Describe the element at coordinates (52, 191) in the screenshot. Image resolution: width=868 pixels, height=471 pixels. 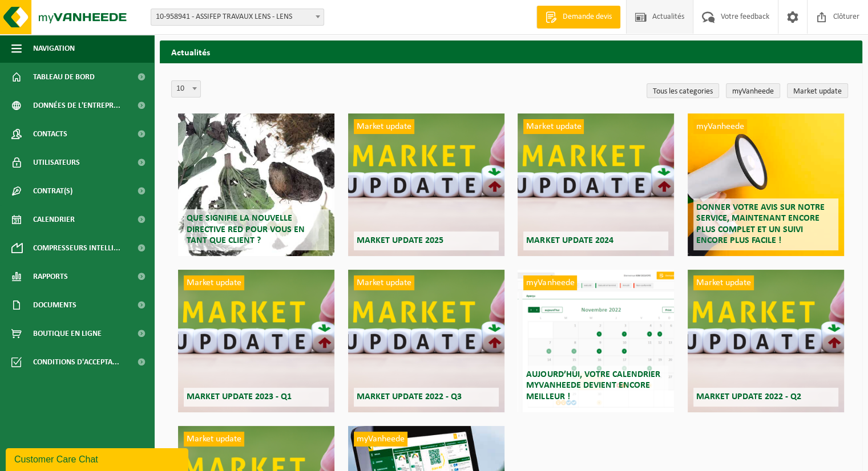
I see `span: Contrat(s)` at that location.